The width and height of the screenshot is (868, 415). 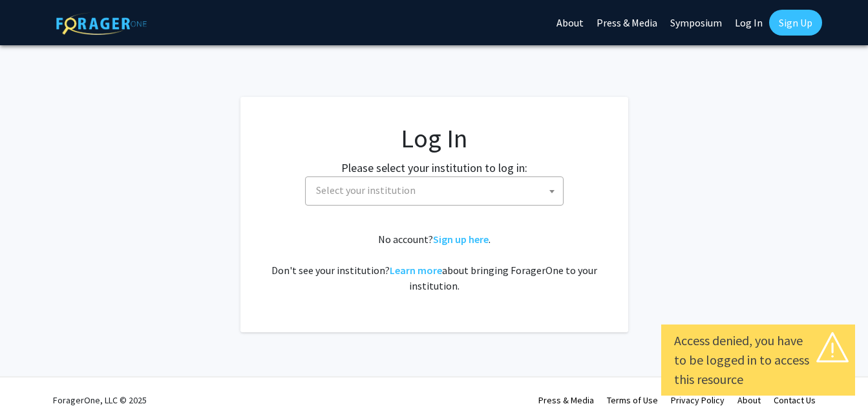 What do you see at coordinates (416, 270) in the screenshot?
I see `a: Learn more about bringing ForagerOne to your institution` at bounding box center [416, 270].